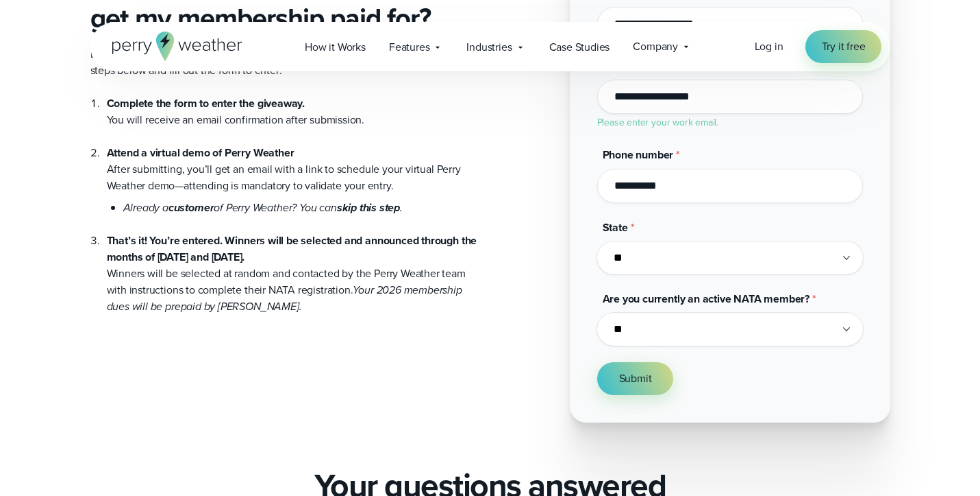 The height and width of the screenshot is (496, 980). What do you see at coordinates (706, 298) in the screenshot?
I see `span: Are you currently an active NATA member?` at bounding box center [706, 298].